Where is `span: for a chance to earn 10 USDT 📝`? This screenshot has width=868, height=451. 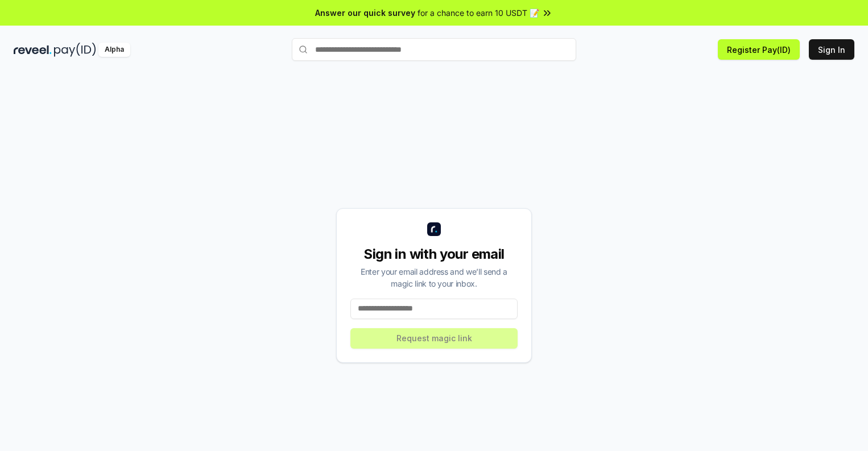
span: for a chance to earn 10 USDT 📝 is located at coordinates (478, 13).